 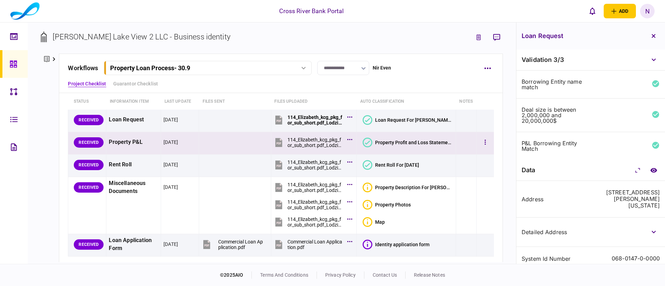 What do you see at coordinates (414, 120) in the screenshot?
I see `div: Loan Request For Elizabeth Lake View 2 LLC` at bounding box center [414, 120].